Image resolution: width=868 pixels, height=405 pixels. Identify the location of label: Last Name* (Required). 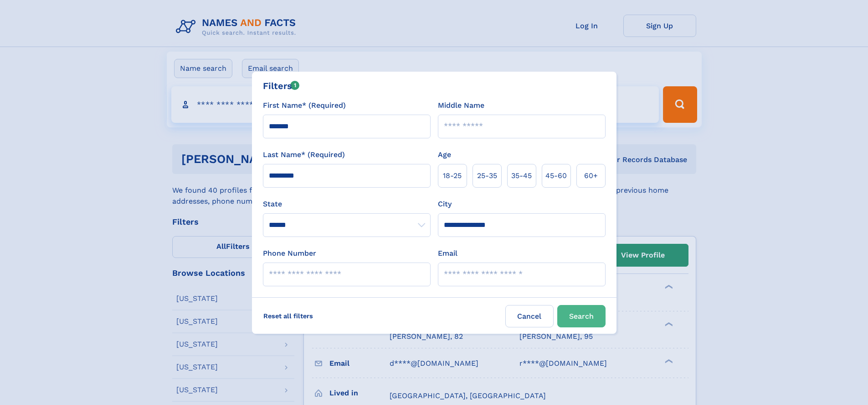
(304, 155).